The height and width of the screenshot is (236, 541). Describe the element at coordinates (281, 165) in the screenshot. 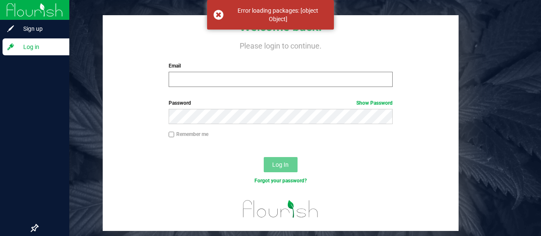

I see `button: Log In` at that location.